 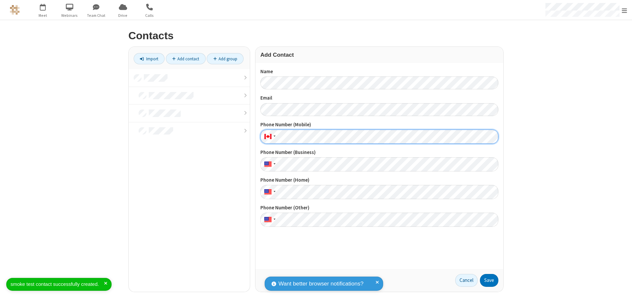 I want to click on h2: Contacts, so click(x=316, y=36).